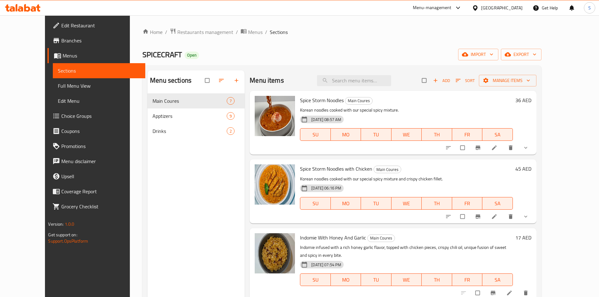  I want to click on a: Promotions, so click(96, 146).